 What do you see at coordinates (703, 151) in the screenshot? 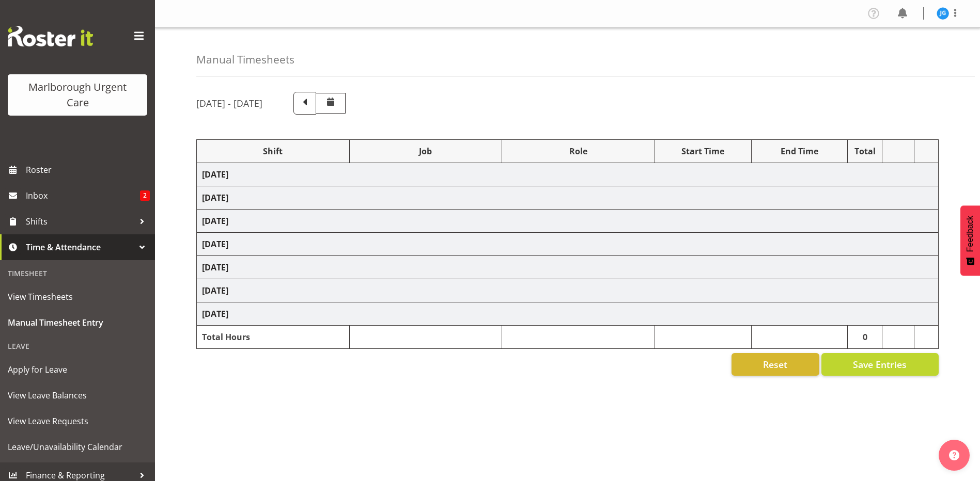
I see `div: Start Time` at bounding box center [703, 151].